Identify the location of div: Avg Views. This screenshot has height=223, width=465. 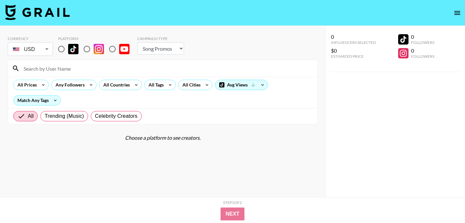
(242, 85).